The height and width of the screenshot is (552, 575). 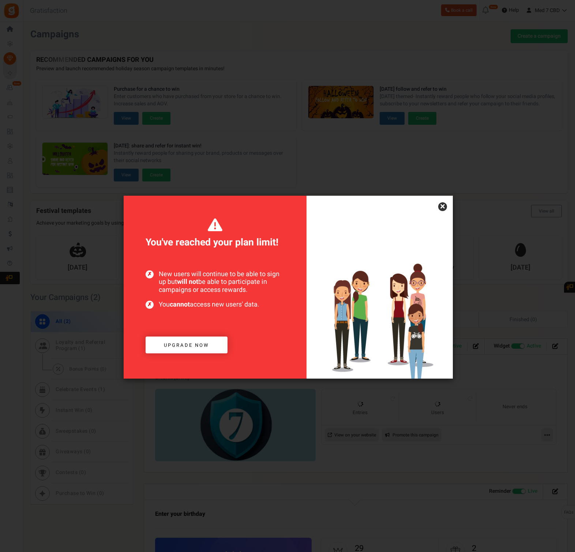 I want to click on span: New users will continue to be able to sign up but be able to participate in campaigns or access r..., so click(x=215, y=282).